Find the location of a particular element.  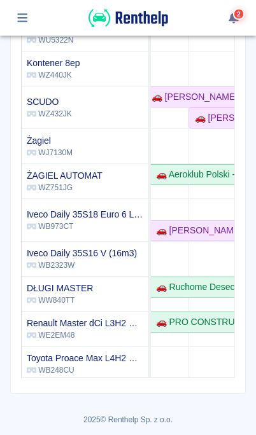

p: WZ432JK is located at coordinates (49, 114).